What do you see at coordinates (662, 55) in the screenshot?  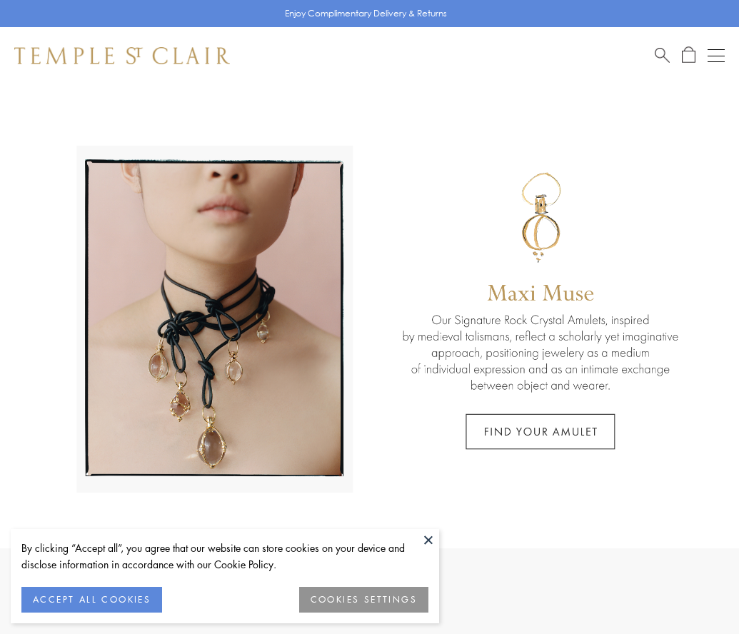 I see `a: Search` at bounding box center [662, 55].